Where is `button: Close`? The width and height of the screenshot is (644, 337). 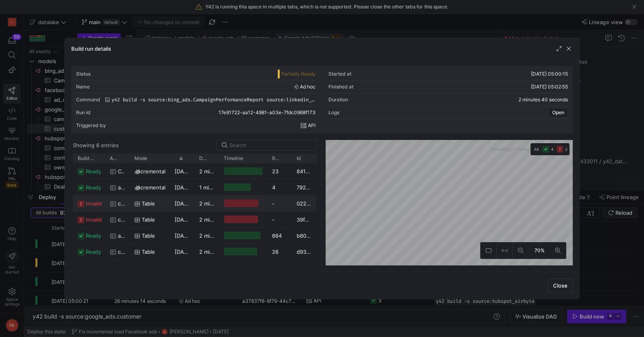
button: Close is located at coordinates (560, 285).